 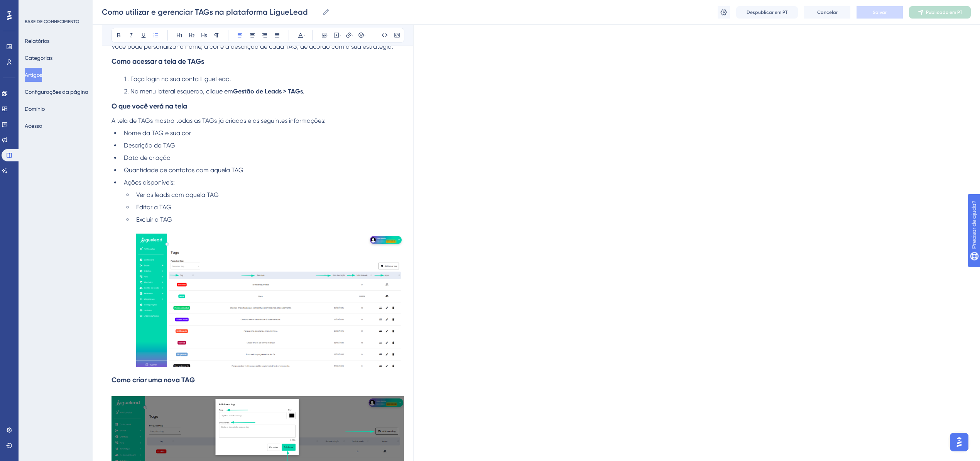 I want to click on input: Nome do artigo, so click(x=210, y=12).